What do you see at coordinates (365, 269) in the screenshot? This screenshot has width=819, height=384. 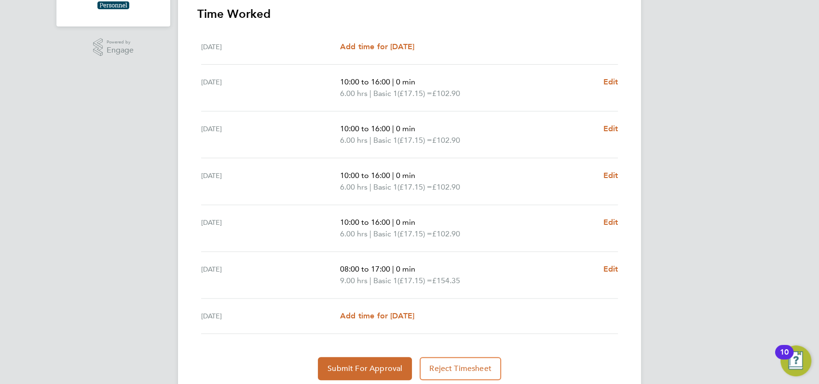 I see `span: 08:00 to 17:00` at bounding box center [365, 269].